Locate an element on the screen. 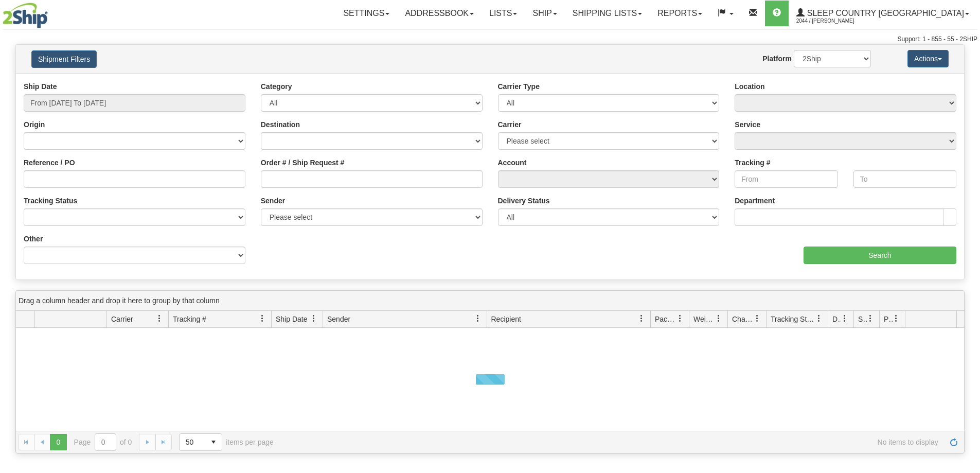  span: select is located at coordinates (214, 442).